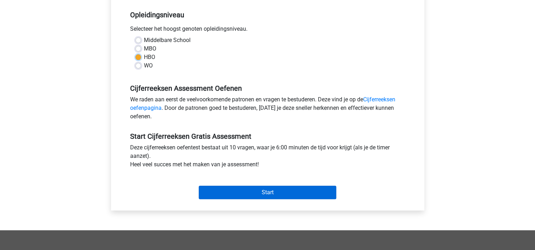 This screenshot has width=535, height=250. Describe the element at coordinates (150, 49) in the screenshot. I see `label: MBO` at that location.